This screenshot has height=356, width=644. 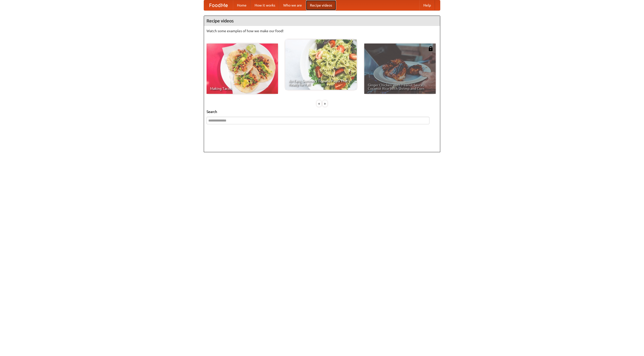 What do you see at coordinates (322, 31) in the screenshot?
I see `p: Watch some examples of how we make our food!` at bounding box center [322, 31].